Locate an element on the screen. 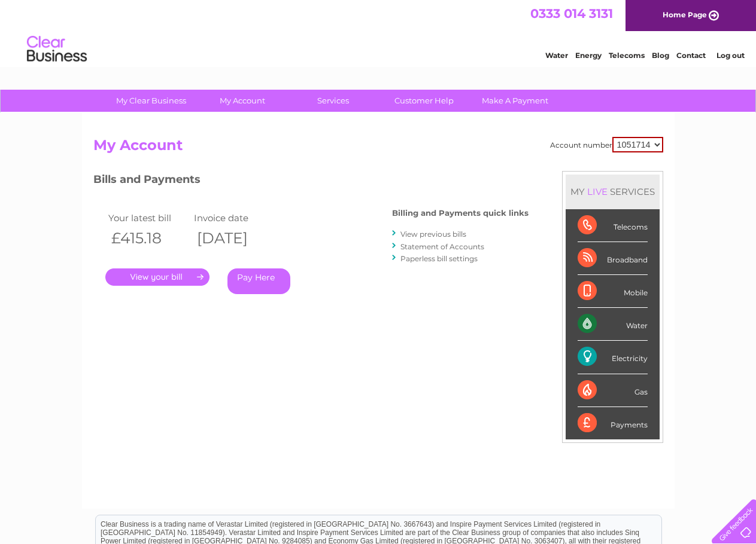  a: 0333 014 3131 is located at coordinates (572, 13).